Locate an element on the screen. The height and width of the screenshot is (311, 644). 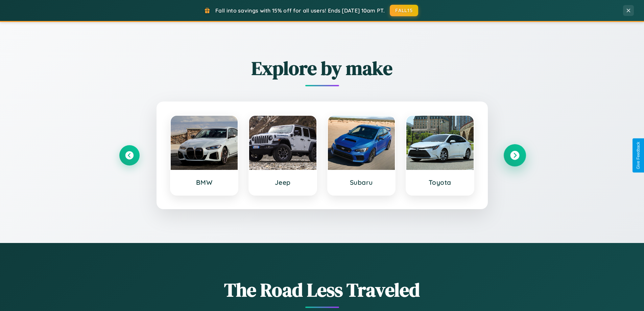
h1: The Road Less Traveled is located at coordinates (322, 290).